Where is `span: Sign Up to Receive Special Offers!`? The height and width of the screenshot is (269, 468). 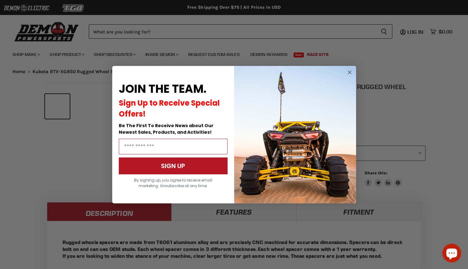
span: Sign Up to Receive Special Offers! is located at coordinates (169, 108).